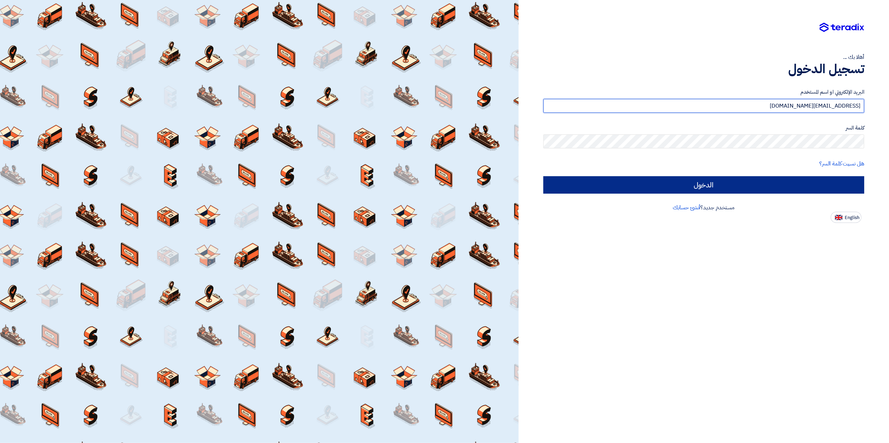  Describe the element at coordinates (686, 208) in the screenshot. I see `a: أنشئ حسابك` at that location.